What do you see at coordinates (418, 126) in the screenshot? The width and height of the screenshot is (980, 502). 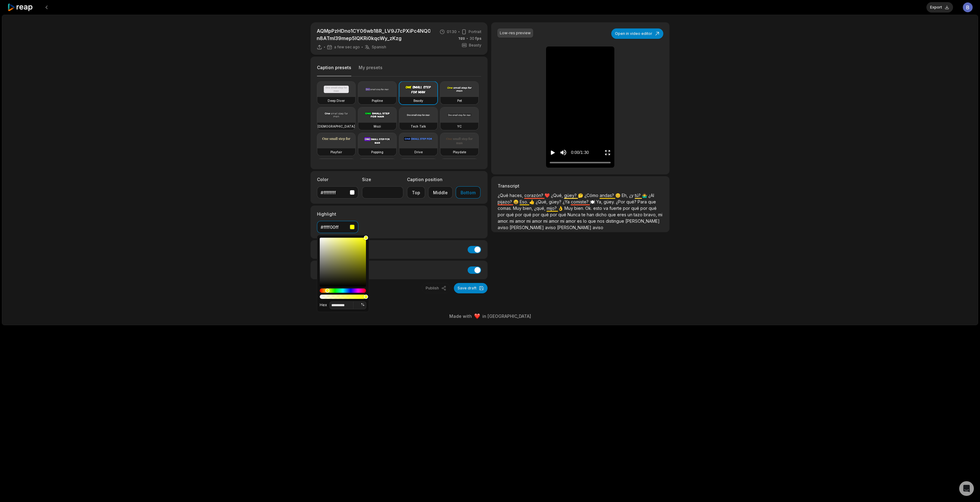 I see `h3: Tech Talk` at bounding box center [418, 126].